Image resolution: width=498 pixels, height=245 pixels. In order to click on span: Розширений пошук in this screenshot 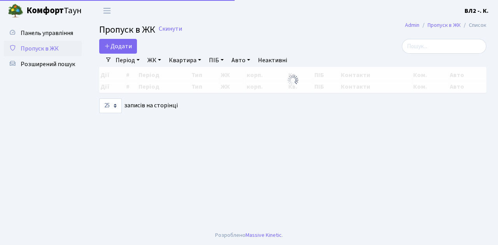, I will do `click(48, 64)`.